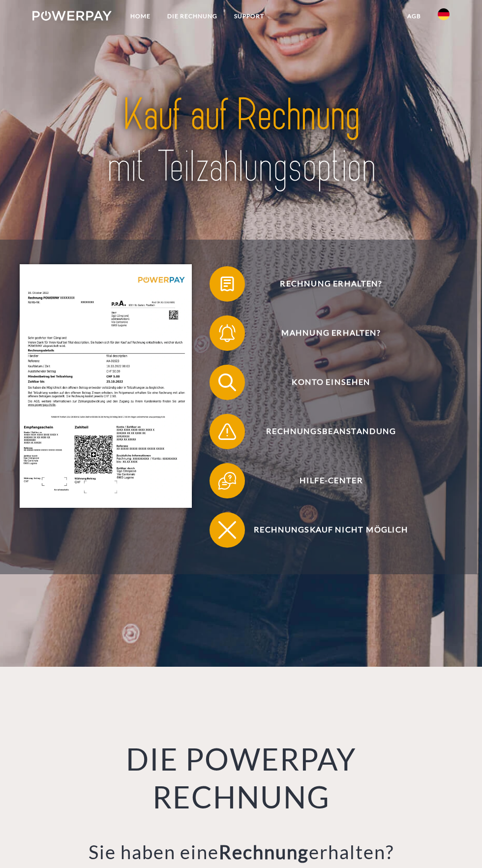 The image size is (482, 868). Describe the element at coordinates (241, 778) in the screenshot. I see `h1: DIE POWERPAY RECHNUNG` at that location.